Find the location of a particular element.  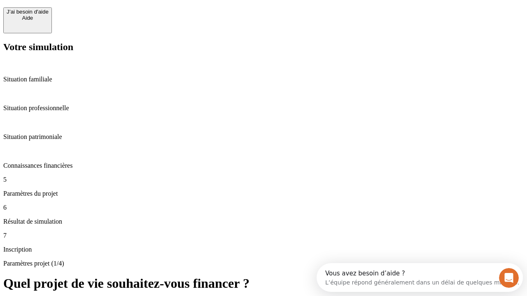

p: Situation familiale is located at coordinates (263, 79).